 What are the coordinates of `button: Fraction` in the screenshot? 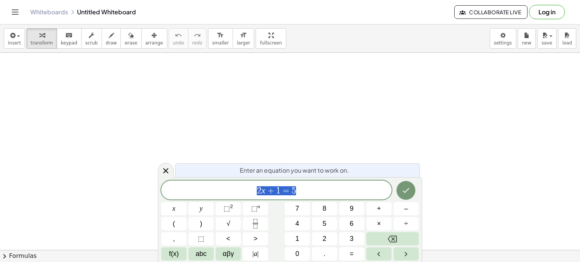 It's located at (255, 224).